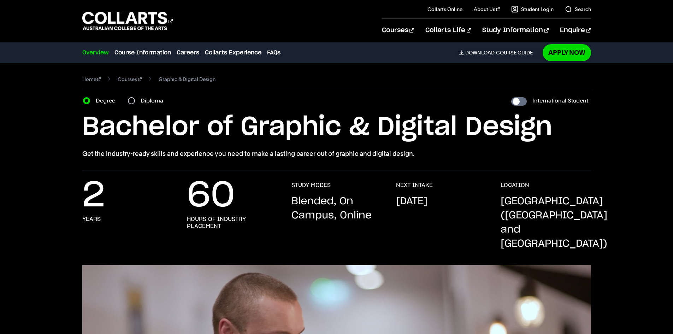  Describe the element at coordinates (143, 53) in the screenshot. I see `a: Course Information` at that location.